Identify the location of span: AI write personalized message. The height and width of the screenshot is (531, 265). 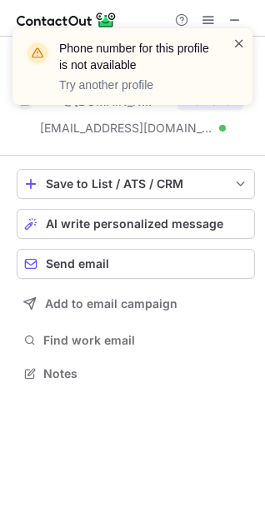
(134, 224).